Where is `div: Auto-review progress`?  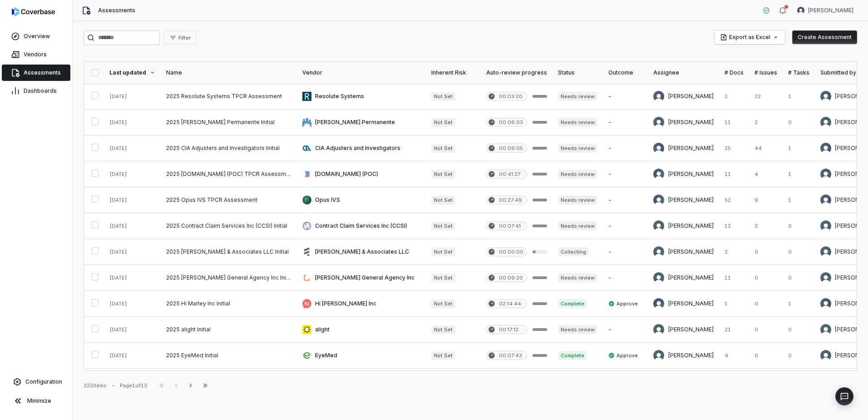 div: Auto-review progress is located at coordinates (517, 73).